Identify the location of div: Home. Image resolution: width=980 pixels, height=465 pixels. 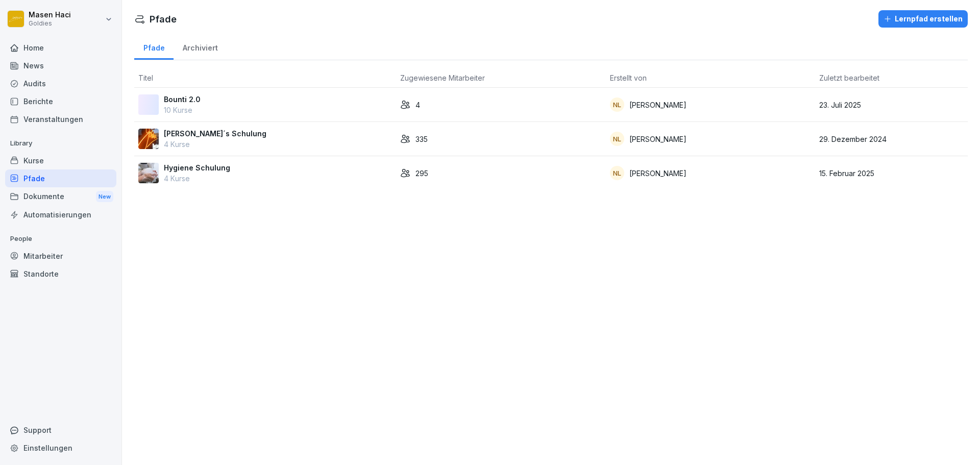
(61, 48).